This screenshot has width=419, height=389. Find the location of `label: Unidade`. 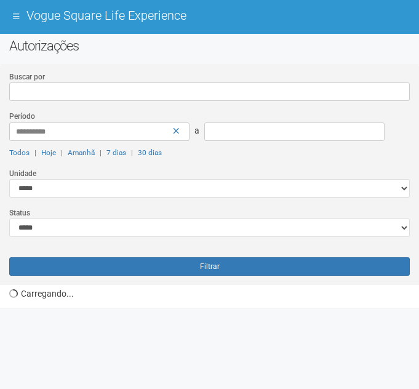

label: Unidade is located at coordinates (23, 173).